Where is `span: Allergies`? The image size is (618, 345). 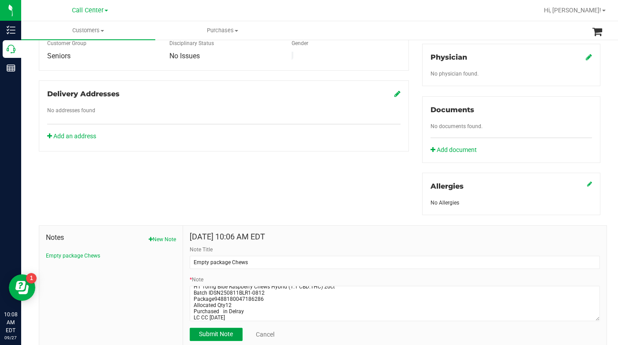 span: Allergies is located at coordinates (447, 186).